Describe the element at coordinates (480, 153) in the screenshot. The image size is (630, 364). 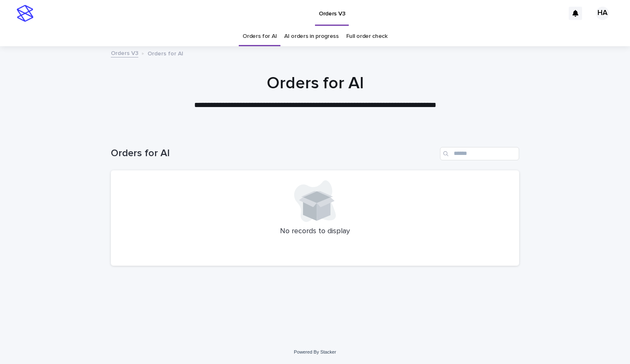
I see `div: Search` at that location.